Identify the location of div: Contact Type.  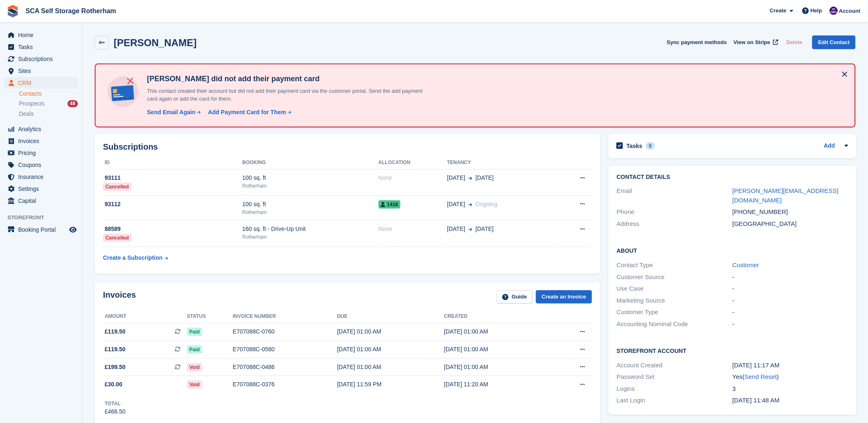
(675, 265).